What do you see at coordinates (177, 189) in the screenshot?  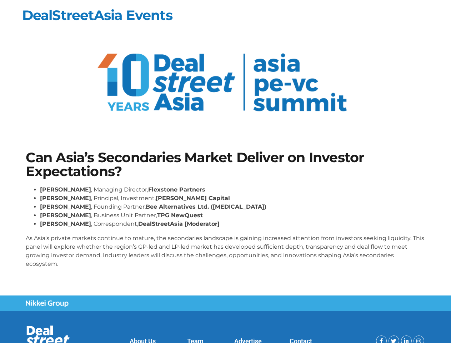 I see `strong: Flexstone Partners` at bounding box center [177, 189].